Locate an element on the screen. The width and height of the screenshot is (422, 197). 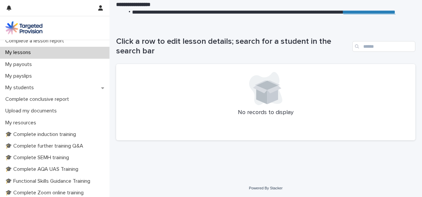
p: 🎓 Complete Zoom online training is located at coordinates (46, 193).